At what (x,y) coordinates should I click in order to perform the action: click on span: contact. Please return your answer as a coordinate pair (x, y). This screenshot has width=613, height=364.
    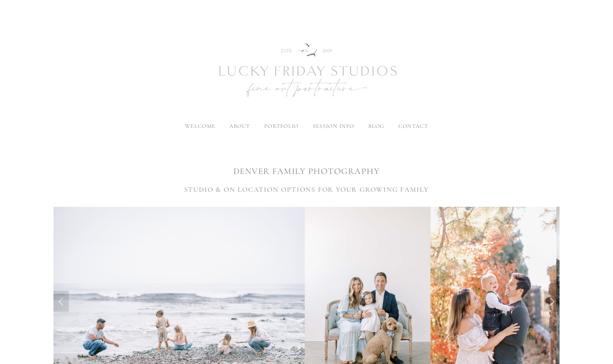
    Looking at the image, I should click on (413, 126).